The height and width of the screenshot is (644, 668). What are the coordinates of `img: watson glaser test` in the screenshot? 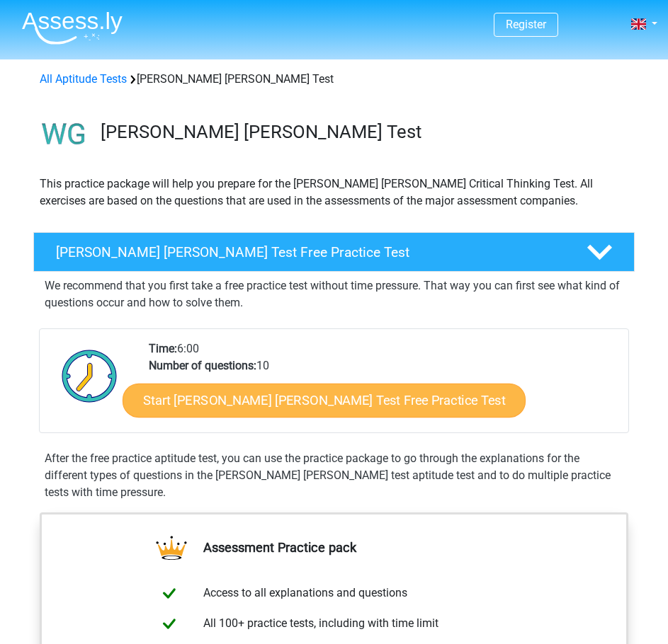 It's located at (63, 134).